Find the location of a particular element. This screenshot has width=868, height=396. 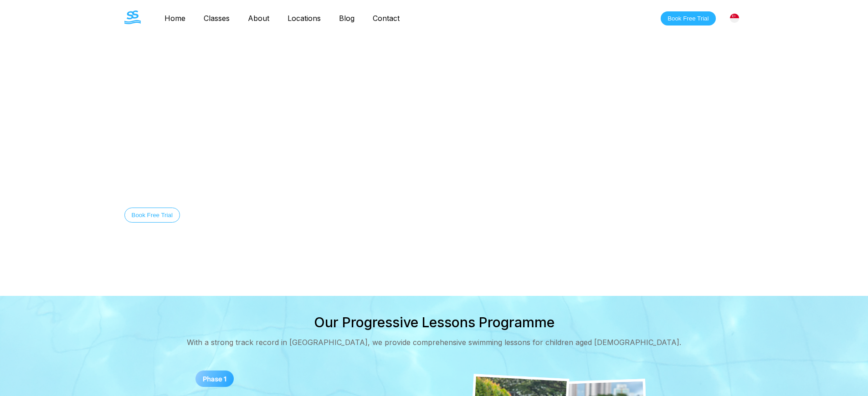

img: Singapore is located at coordinates (735, 18).